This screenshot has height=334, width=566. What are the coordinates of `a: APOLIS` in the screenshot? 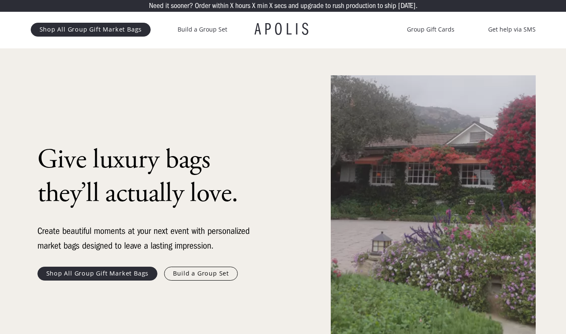 It's located at (283, 29).